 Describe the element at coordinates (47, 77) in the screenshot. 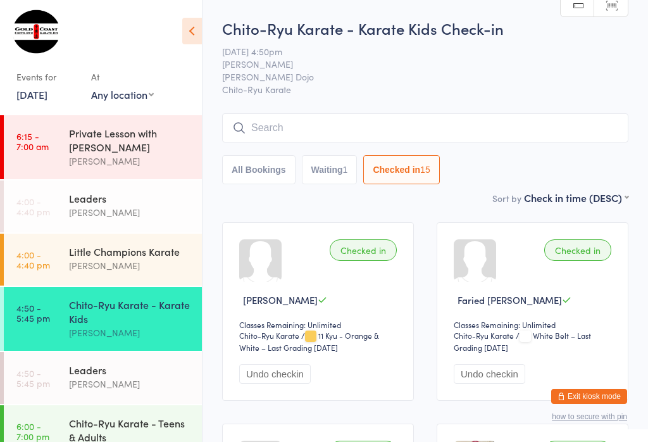

I see `div: Events for` at that location.